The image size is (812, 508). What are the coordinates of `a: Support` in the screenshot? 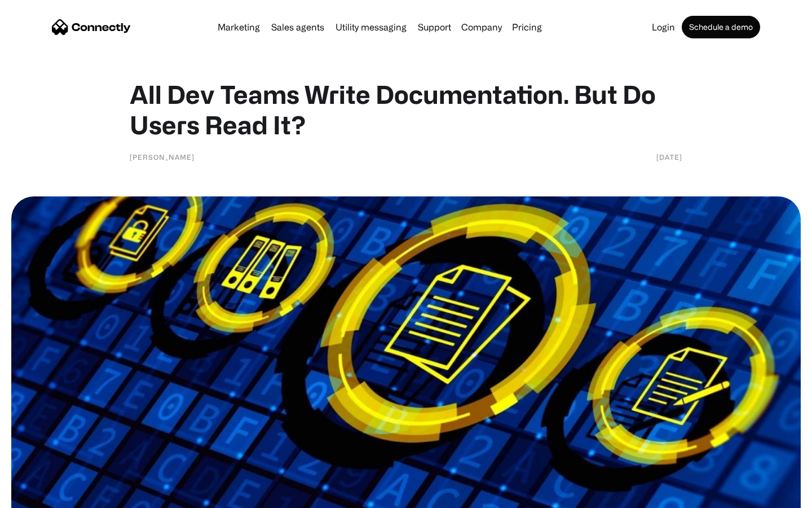 It's located at (434, 27).